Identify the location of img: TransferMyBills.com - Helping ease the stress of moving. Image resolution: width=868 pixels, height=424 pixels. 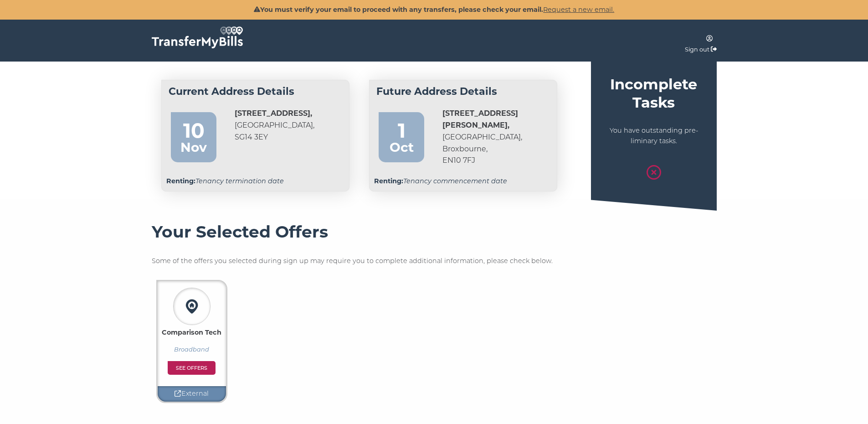
(197, 38).